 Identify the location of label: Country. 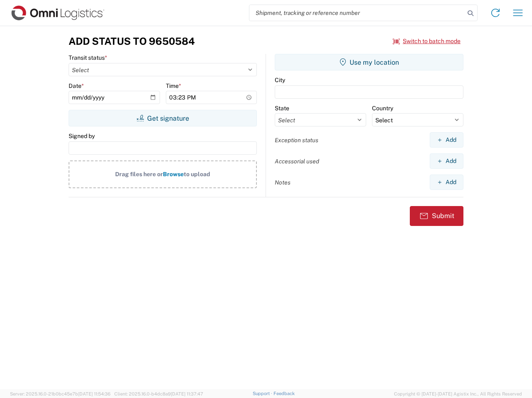
(382, 108).